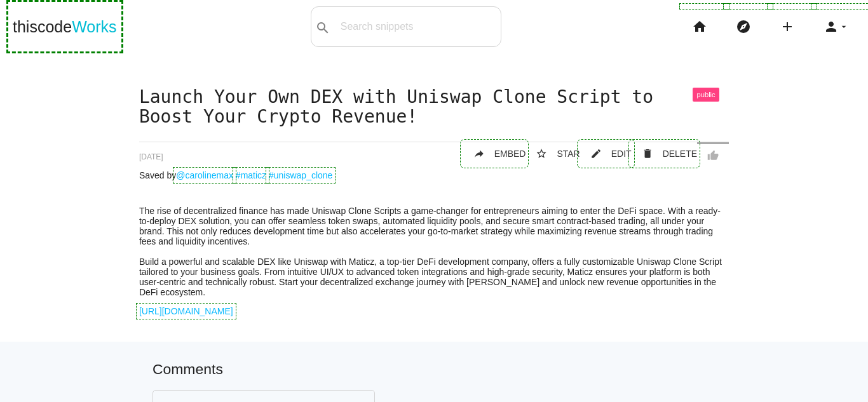 Image resolution: width=868 pixels, height=402 pixels. I want to click on span: Works, so click(94, 27).